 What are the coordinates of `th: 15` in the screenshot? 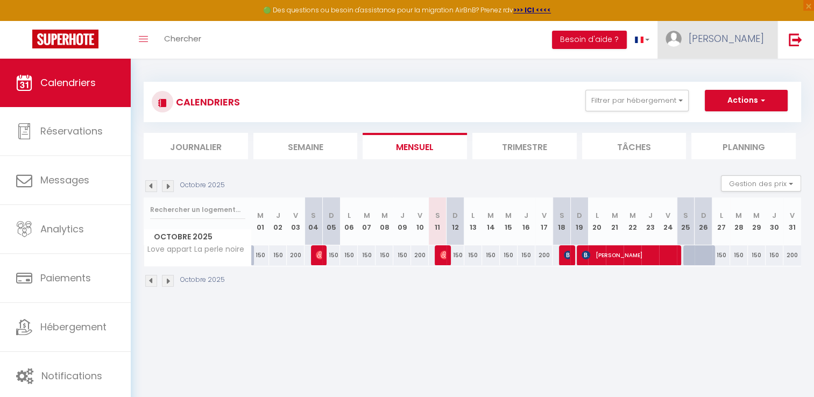 It's located at (509, 221).